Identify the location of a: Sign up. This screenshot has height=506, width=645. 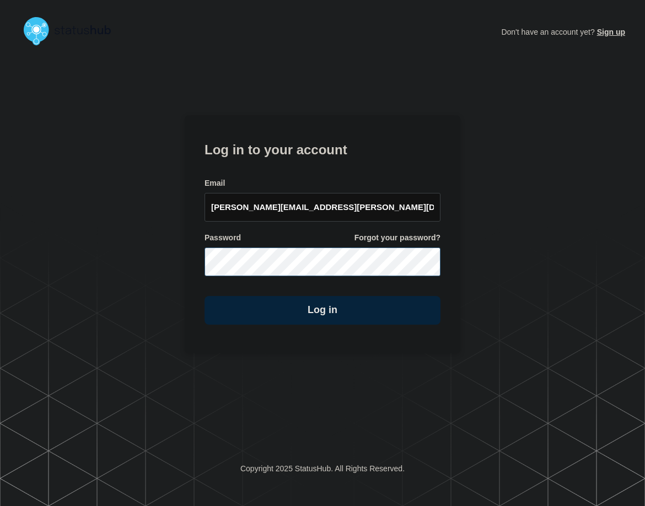
(610, 32).